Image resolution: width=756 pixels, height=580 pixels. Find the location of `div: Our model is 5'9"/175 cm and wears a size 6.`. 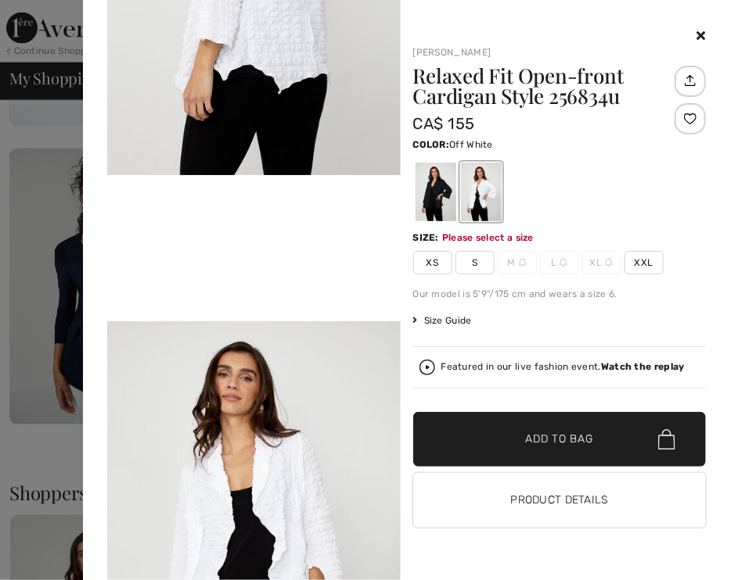

div: Our model is 5'9"/175 cm and wears a size 6. is located at coordinates (559, 294).